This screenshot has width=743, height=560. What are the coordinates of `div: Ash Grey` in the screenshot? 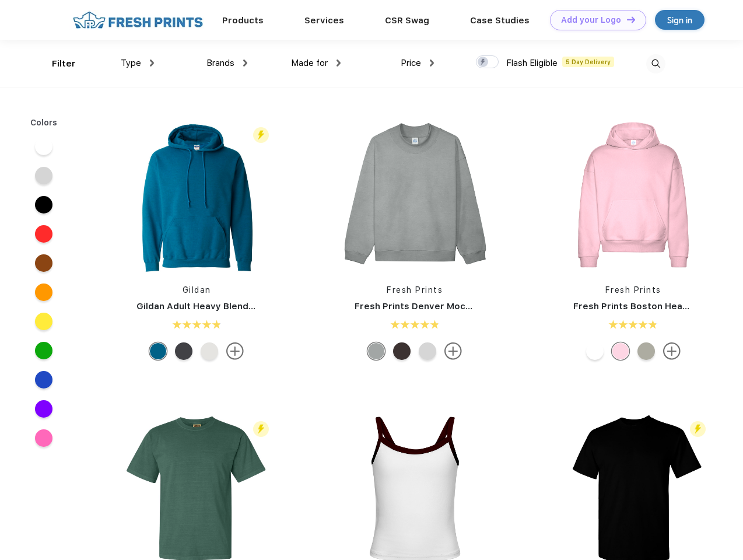 It's located at (428, 351).